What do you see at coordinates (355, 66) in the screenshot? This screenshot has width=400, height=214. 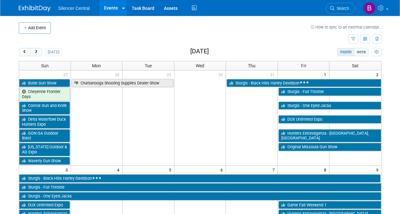 I see `span: Sat` at bounding box center [355, 66].